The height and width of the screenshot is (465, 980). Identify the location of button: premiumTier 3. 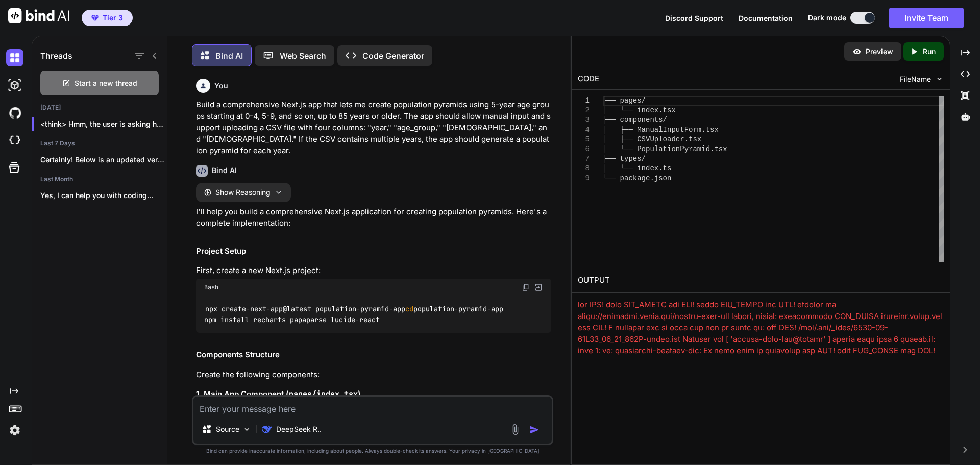
(107, 18).